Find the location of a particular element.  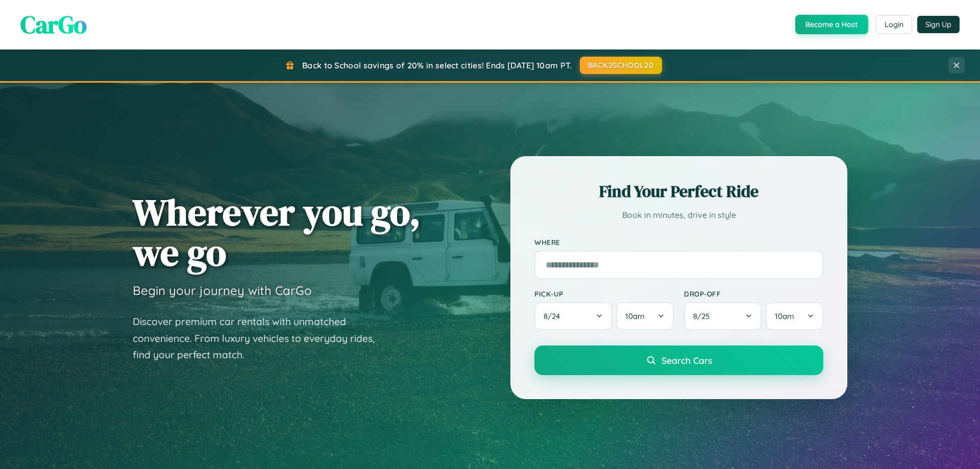

h3: Begin your journey with CarGo is located at coordinates (222, 290).